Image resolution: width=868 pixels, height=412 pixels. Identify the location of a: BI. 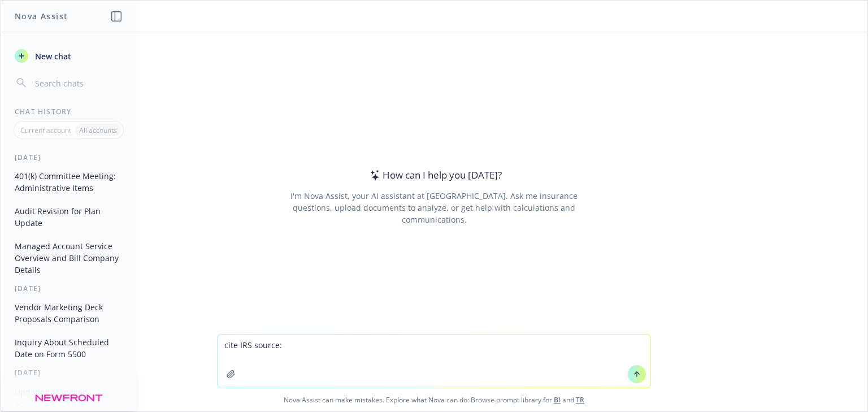
(557, 400).